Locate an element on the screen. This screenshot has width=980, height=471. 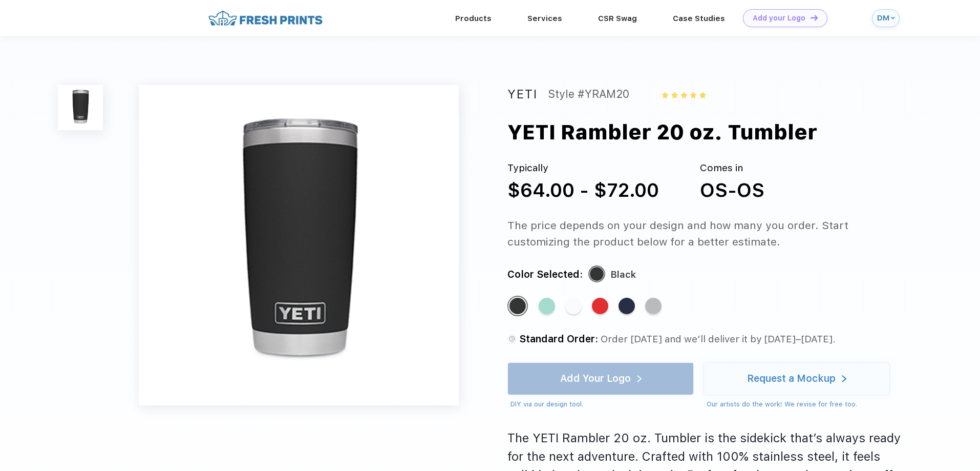
div: OS-OS is located at coordinates (733, 190).